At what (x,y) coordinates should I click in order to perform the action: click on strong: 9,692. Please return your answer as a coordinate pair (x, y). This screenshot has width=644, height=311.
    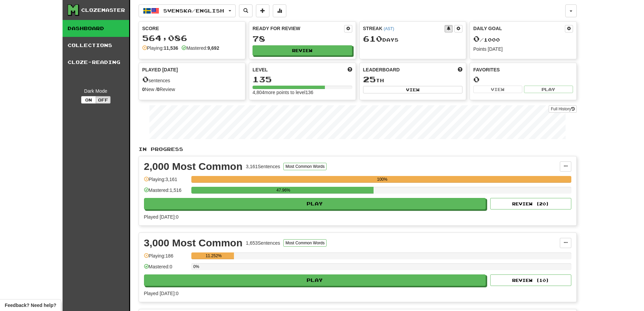
    Looking at the image, I should click on (213, 48).